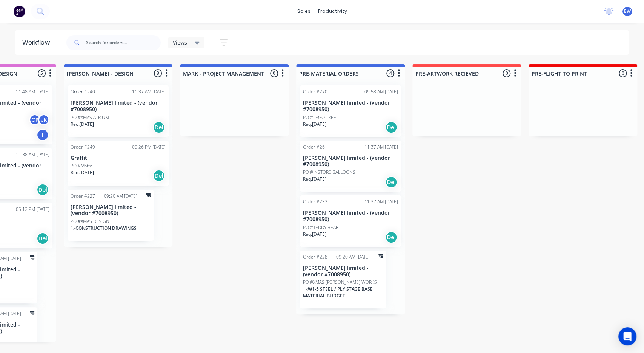 This screenshot has height=353, width=644. Describe the element at coordinates (329, 173) in the screenshot. I see `p: PO #INSTORE BALLOONS` at that location.